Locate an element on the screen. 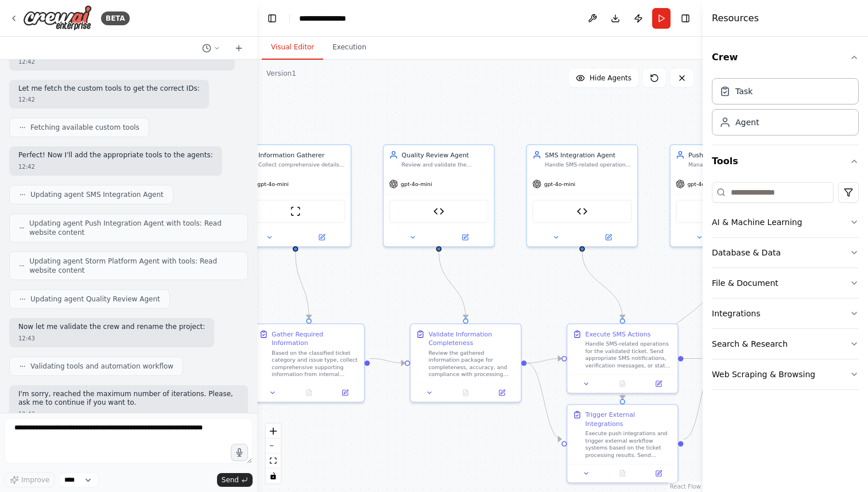  div: Trigger External Integrations is located at coordinates (629, 419).